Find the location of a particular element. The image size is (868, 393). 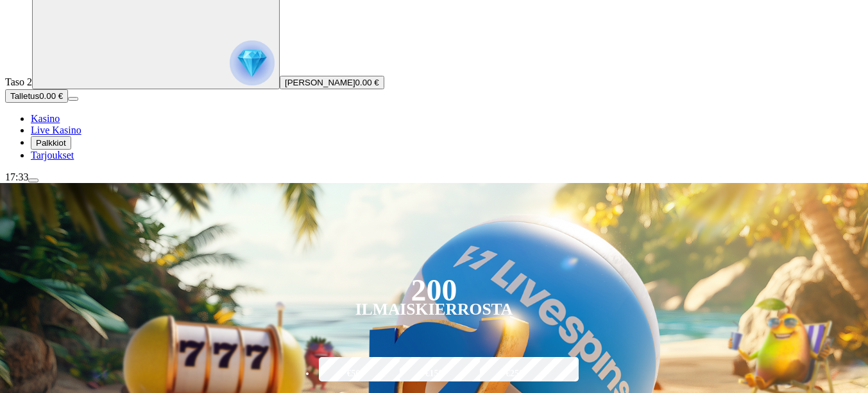

span: Live Kasino is located at coordinates (56, 130).